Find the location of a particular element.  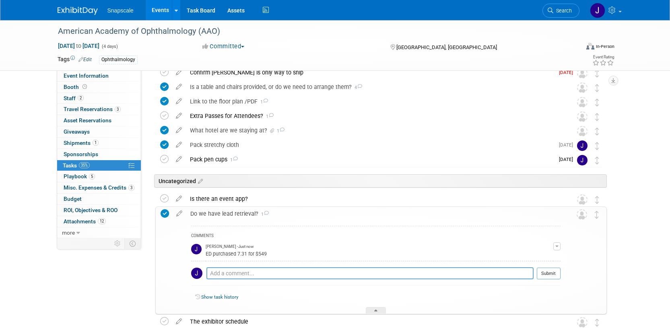

div: Link to the floor plan /PDF is located at coordinates (373, 101).